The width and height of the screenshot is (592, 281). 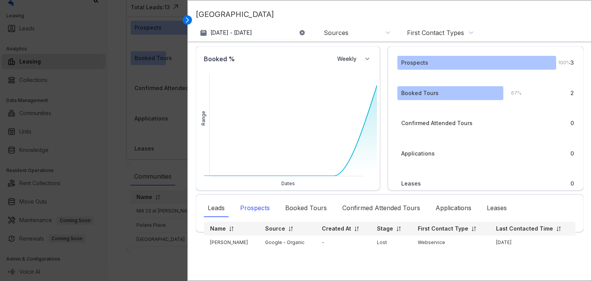 I want to click on td: Google - Organic, so click(x=287, y=243).